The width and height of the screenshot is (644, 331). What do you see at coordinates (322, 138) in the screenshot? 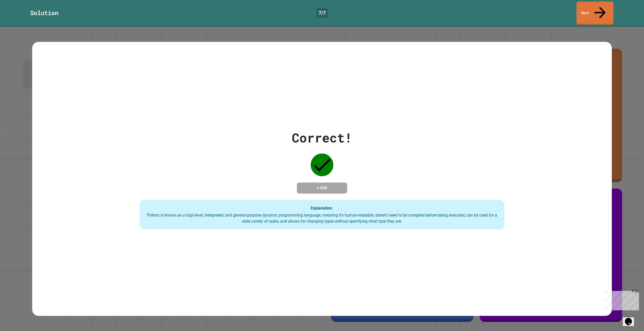
I see `div: Correct!` at bounding box center [322, 138].